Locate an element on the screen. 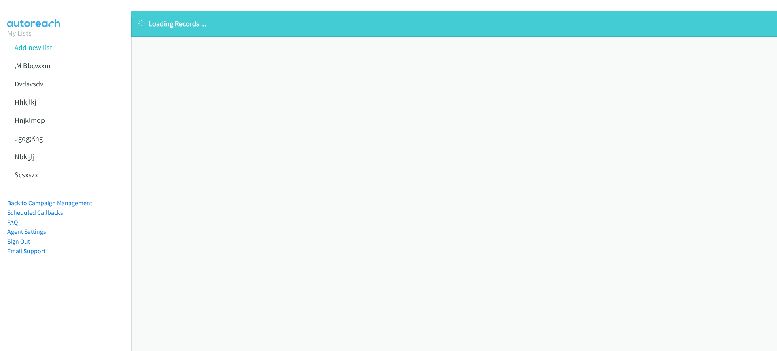  a: Email Support is located at coordinates (26, 251).